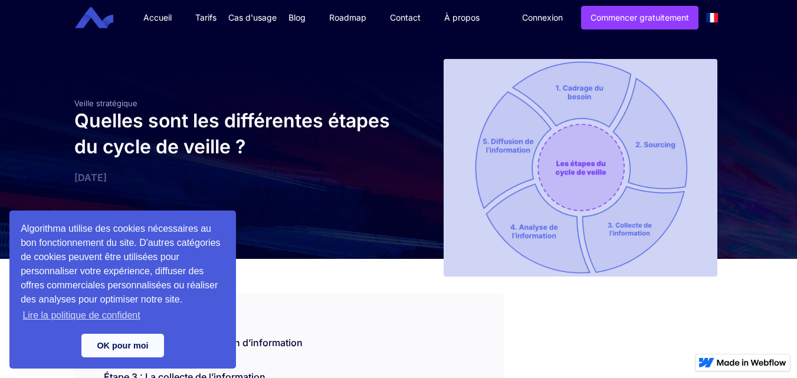 The height and width of the screenshot is (378, 797). What do you see at coordinates (123, 346) in the screenshot?
I see `a: dismiss cookie message` at bounding box center [123, 346].